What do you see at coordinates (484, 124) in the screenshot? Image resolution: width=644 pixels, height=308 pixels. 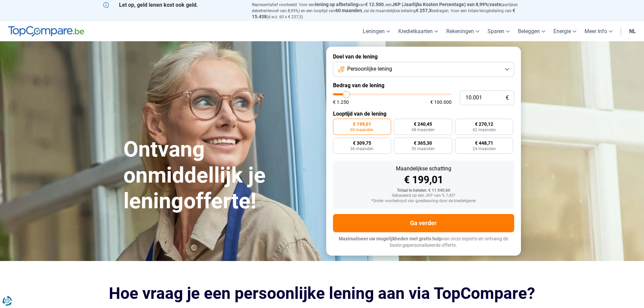 I see `span: € 270,12` at bounding box center [484, 124].